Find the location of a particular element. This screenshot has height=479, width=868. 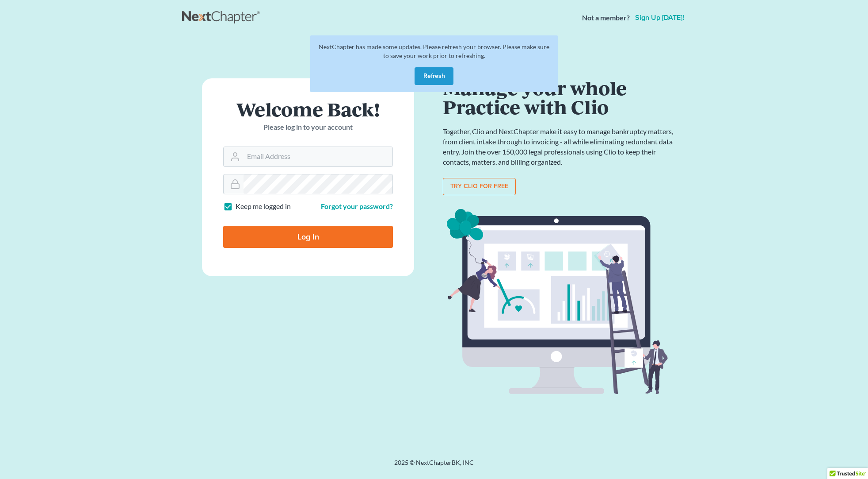

div: 2025 © NextChapterBK, INC is located at coordinates (434, 466).